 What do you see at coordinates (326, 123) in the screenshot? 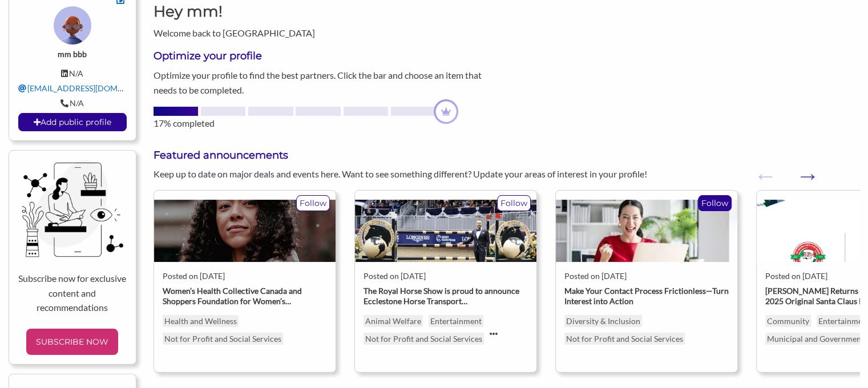
I see `div: 17% completed` at bounding box center [326, 123].